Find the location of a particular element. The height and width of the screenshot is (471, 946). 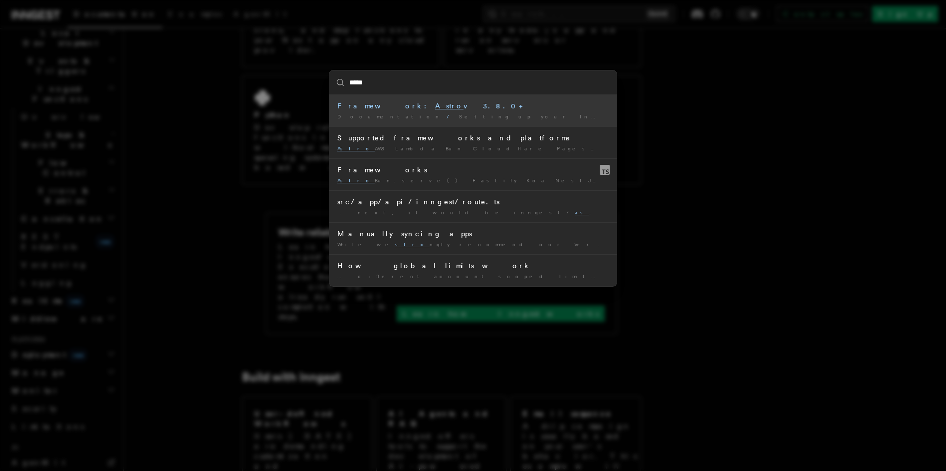

div: Bun.serve() Fastify Koa NestJS Next.js (app … is located at coordinates (473, 180).